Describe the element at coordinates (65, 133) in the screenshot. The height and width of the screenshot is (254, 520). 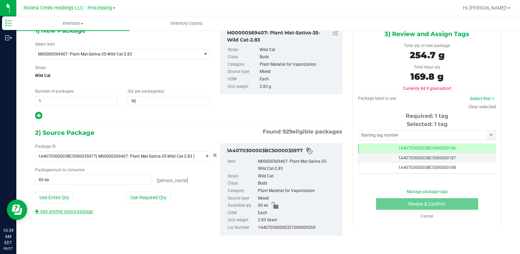
I see `span: 2) Source Package` at that location.